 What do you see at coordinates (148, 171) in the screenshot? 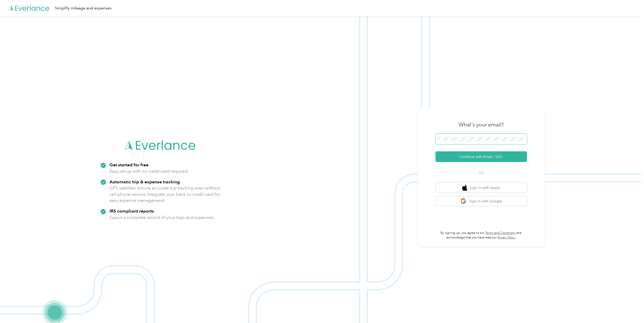
I see `p: Easy set up with no credit card required` at bounding box center [148, 171].